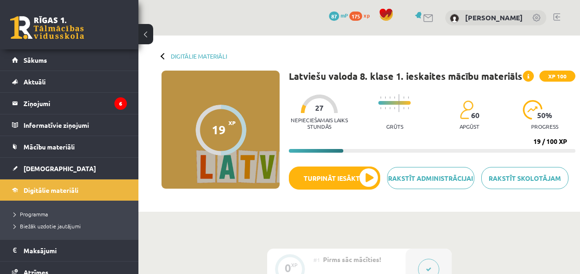  I want to click on img: icon-long-line-d9ea69661e0d244f92f715978eff75569469978d946b2353a9bb055b3ed8787d.svg, so click(399, 103).